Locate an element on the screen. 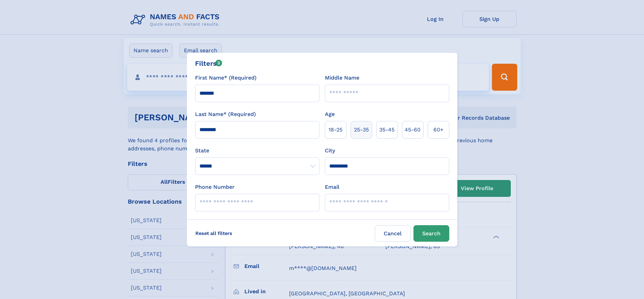 The width and height of the screenshot is (644, 299). label: Cancel is located at coordinates (393, 233).